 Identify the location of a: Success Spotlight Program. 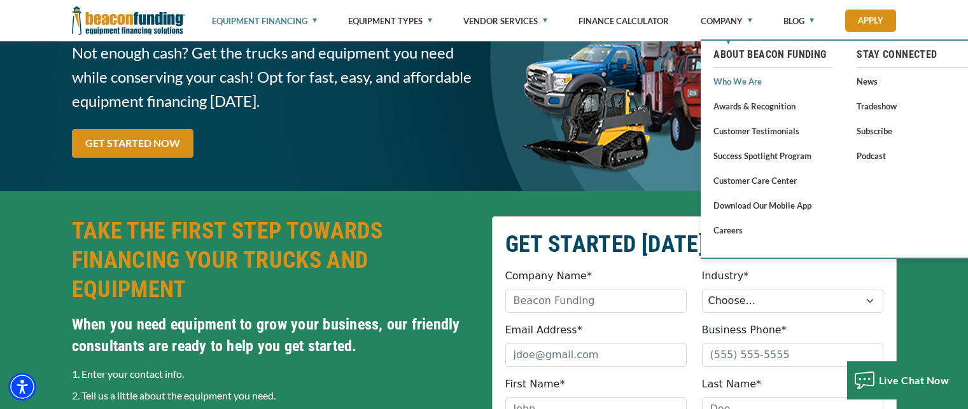
(772, 155).